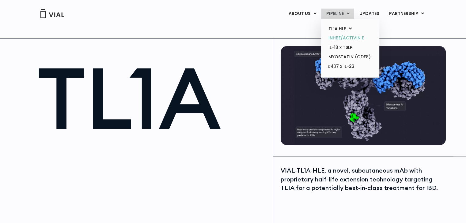  What do you see at coordinates (302, 14) in the screenshot?
I see `a: ABOUT USMenu Toggle` at bounding box center [302, 14].